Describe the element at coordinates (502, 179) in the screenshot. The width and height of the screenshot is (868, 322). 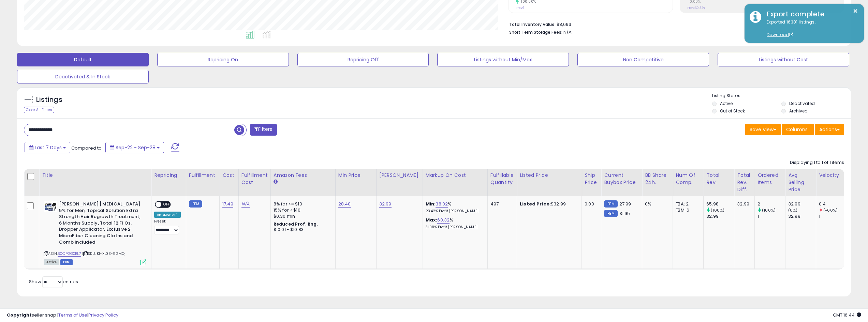
I see `div: Fulfillable Quantity` at that location.